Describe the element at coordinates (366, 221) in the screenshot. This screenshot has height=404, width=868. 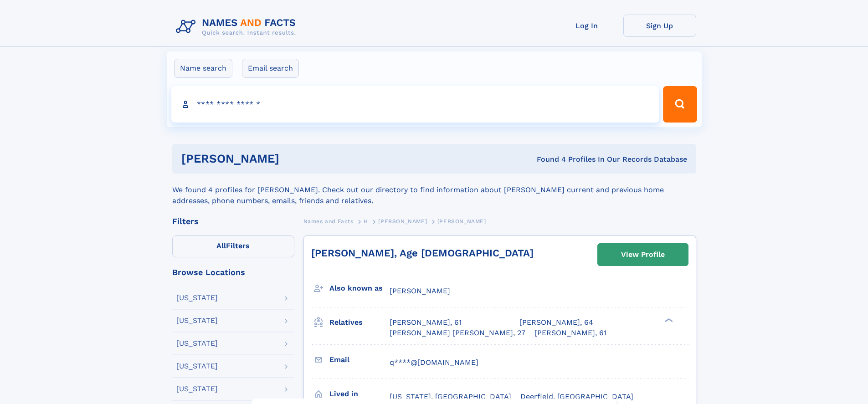
I see `span: H` at that location.